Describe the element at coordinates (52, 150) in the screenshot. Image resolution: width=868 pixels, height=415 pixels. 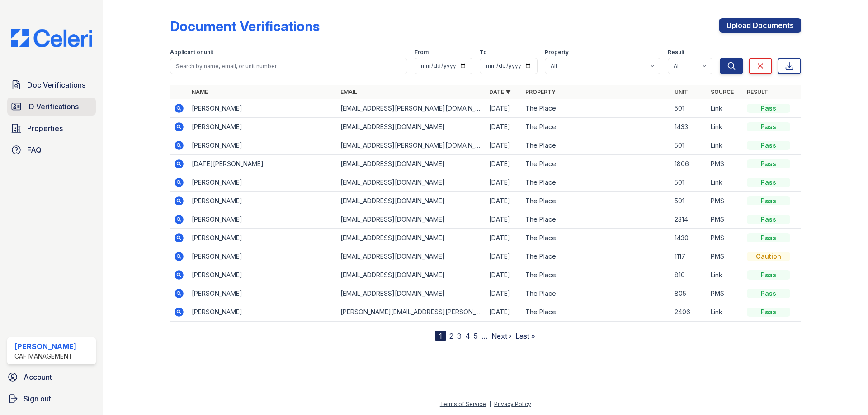
I see `a: FAQ` at that location.